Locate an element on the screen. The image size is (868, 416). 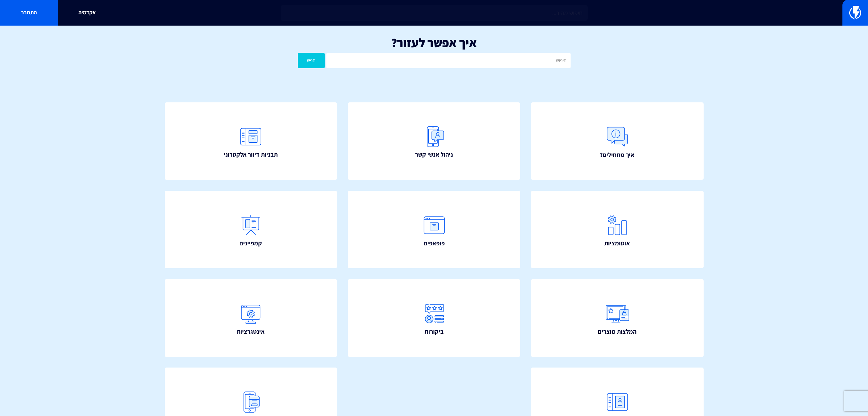
button: חפש is located at coordinates (311, 60).